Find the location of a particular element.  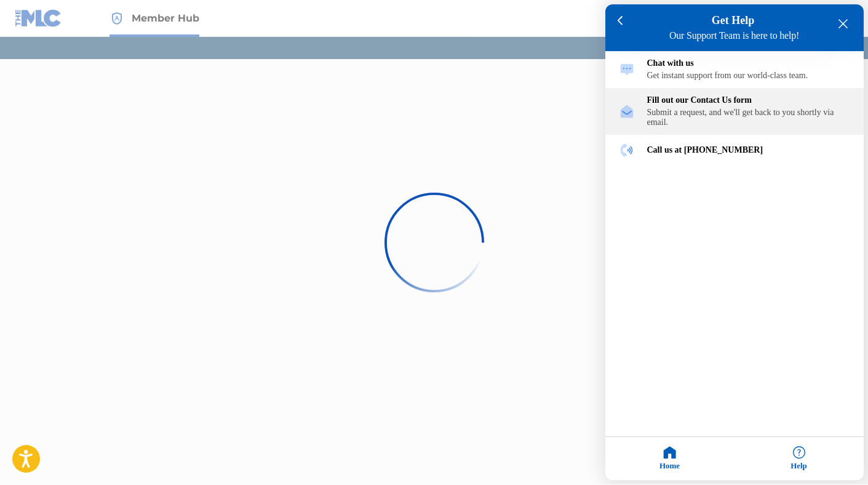

div: Help is located at coordinates (799, 459).